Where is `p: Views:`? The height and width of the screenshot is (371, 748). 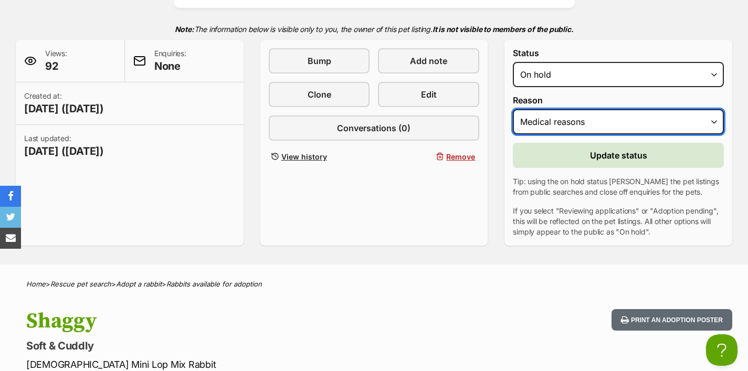
p: Views: is located at coordinates (56, 61).